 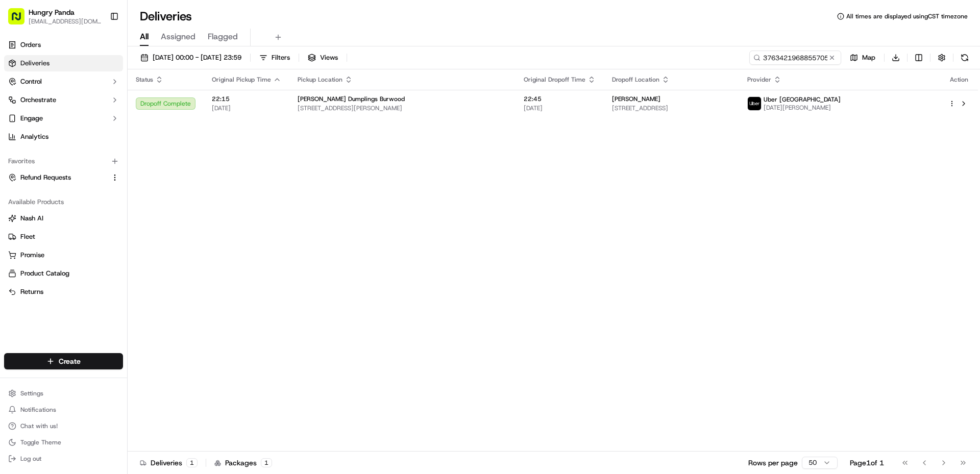 What do you see at coordinates (555, 80) in the screenshot?
I see `span: Original Dropoff Time` at bounding box center [555, 80].